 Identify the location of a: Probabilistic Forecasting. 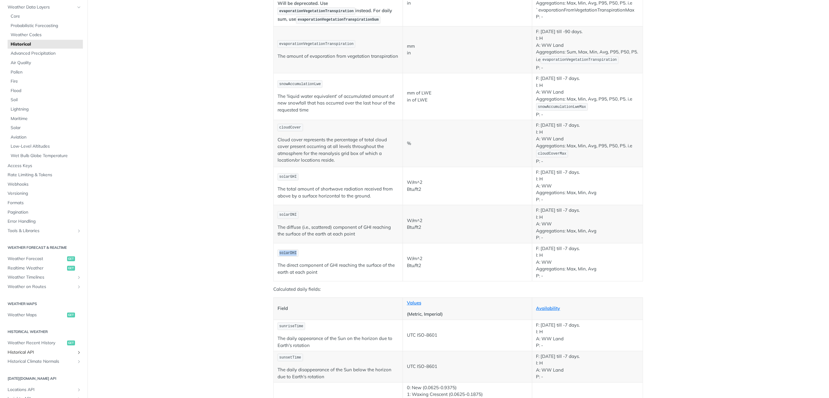
(45, 26).